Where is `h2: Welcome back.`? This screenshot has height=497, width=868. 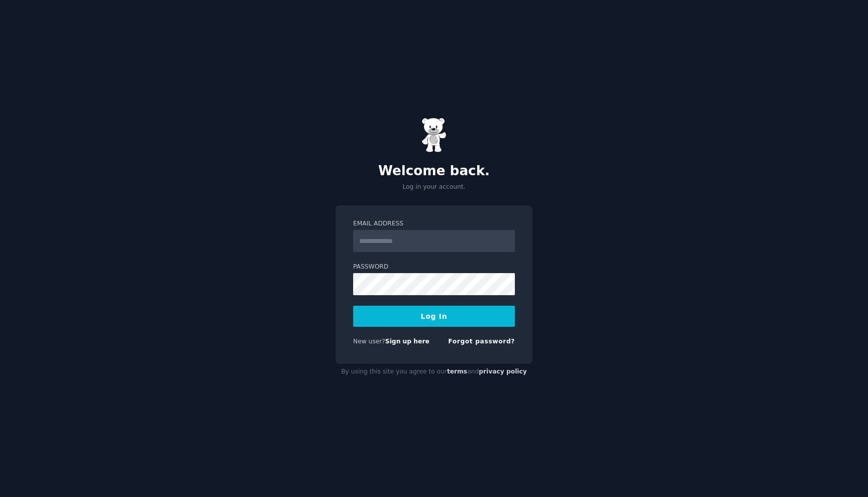
h2: Welcome back. is located at coordinates (434, 171).